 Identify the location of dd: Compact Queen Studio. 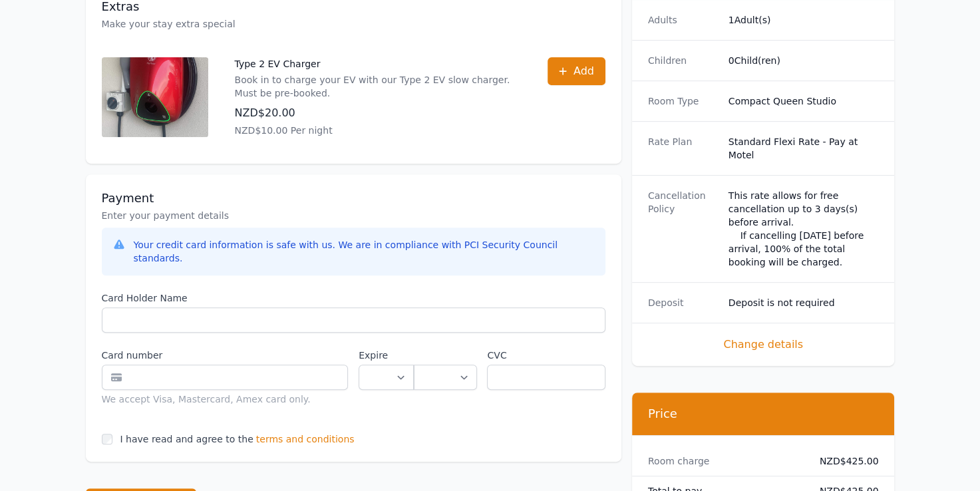
(803, 101).